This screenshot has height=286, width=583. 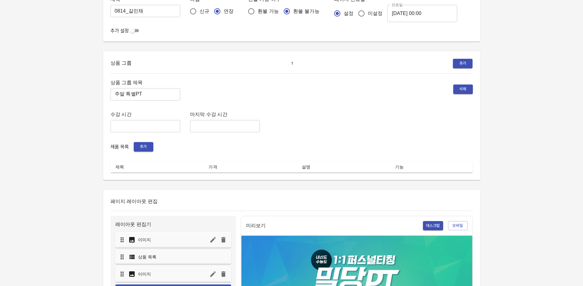 I want to click on button: 1, so click(x=292, y=63).